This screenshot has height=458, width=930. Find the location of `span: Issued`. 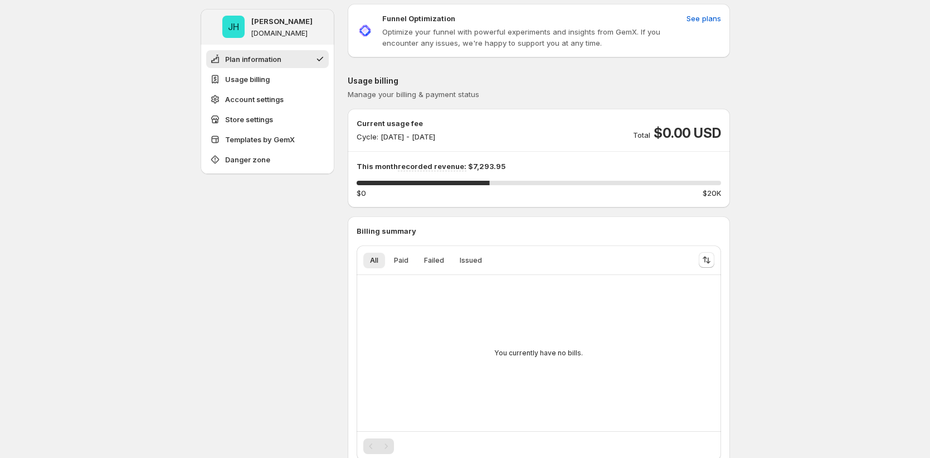

span: Issued is located at coordinates (471, 260).